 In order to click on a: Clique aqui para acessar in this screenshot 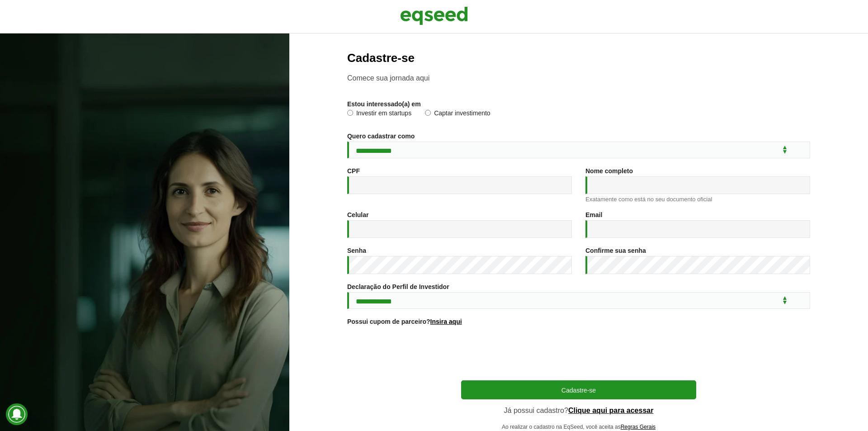, I will do `click(611, 411)`.